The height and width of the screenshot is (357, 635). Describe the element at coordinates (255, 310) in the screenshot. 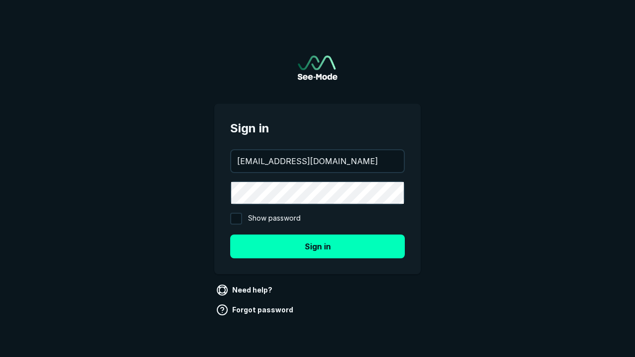

I see `a: Forgot password` at that location.